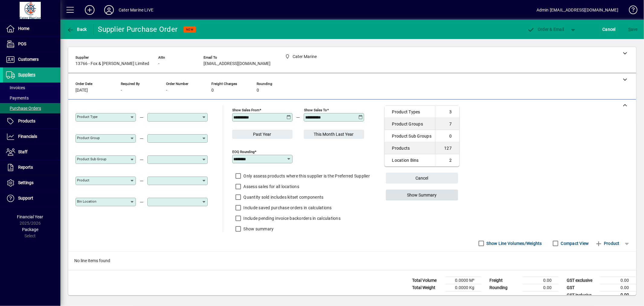 This screenshot has width=644, height=306. Describe the element at coordinates (464, 288) in the screenshot. I see `td: 0.0000 Kg` at that location.